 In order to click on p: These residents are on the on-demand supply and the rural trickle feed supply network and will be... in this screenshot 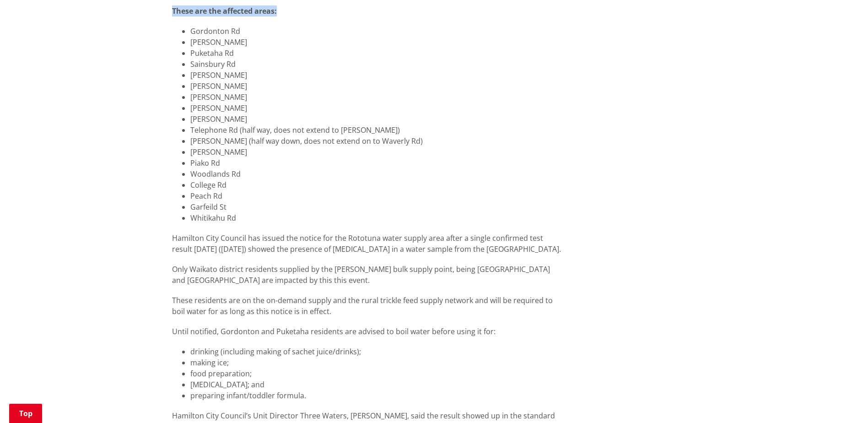, I will do `click(367, 306)`.